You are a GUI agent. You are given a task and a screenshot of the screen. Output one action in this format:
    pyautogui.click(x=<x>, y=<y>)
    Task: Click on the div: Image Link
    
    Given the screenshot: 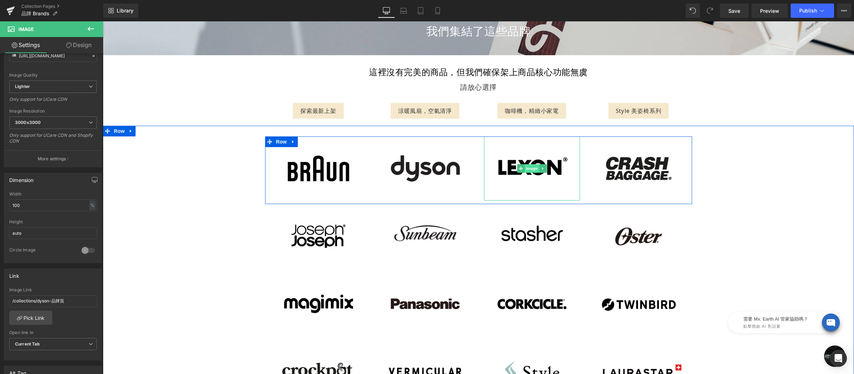 What is the action you would take?
    pyautogui.click(x=53, y=290)
    